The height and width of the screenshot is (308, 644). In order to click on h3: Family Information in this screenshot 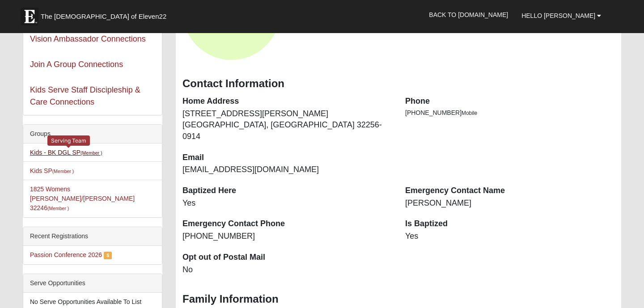, I will do `click(398, 299)`.